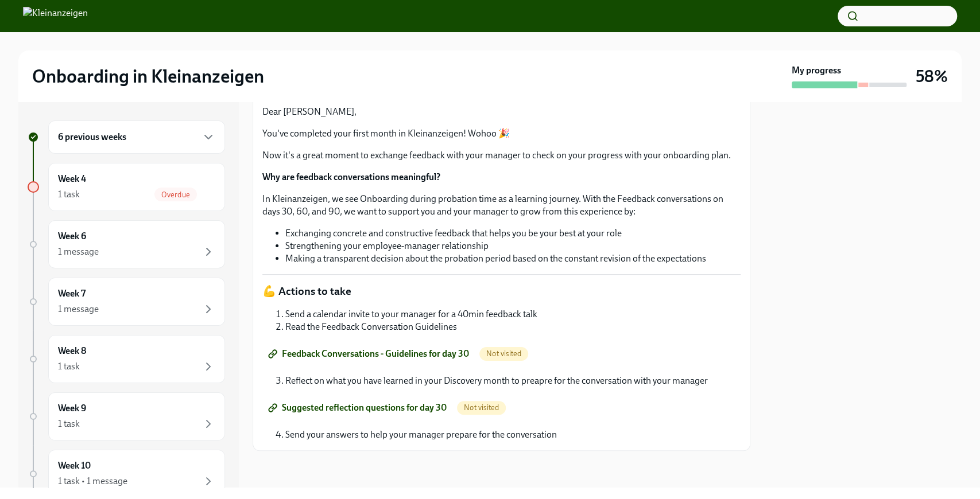 The width and height of the screenshot is (980, 499). Describe the element at coordinates (512, 381) in the screenshot. I see `li: Reflect on what you have learned in your Discovery month to preapre for the conversation with you...` at that location.